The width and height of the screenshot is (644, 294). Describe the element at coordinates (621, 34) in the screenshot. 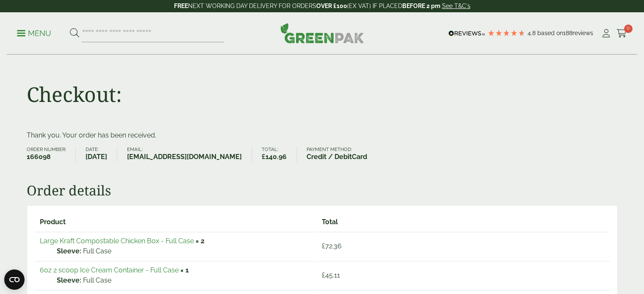

I see `a: 0` at that location.